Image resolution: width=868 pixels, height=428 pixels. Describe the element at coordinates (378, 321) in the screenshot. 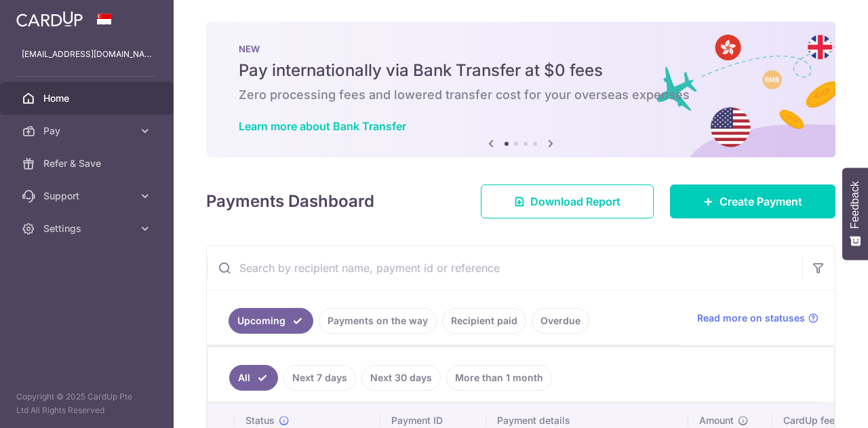

I see `a: Payments on the way` at that location.